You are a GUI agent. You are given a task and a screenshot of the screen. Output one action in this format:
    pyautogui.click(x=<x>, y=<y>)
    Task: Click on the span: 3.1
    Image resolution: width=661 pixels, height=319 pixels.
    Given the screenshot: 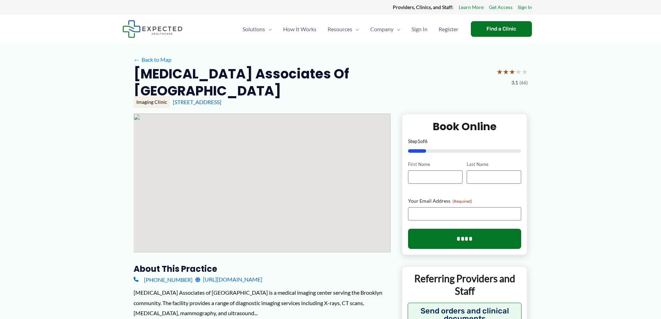 What is the action you would take?
    pyautogui.click(x=514, y=83)
    